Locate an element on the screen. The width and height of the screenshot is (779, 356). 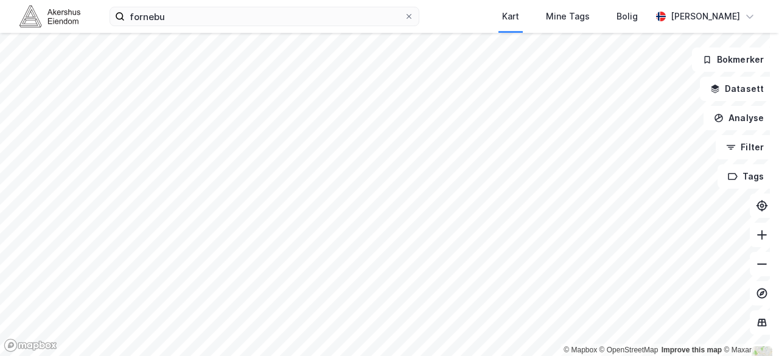
button: Bokmerker is located at coordinates (733, 60).